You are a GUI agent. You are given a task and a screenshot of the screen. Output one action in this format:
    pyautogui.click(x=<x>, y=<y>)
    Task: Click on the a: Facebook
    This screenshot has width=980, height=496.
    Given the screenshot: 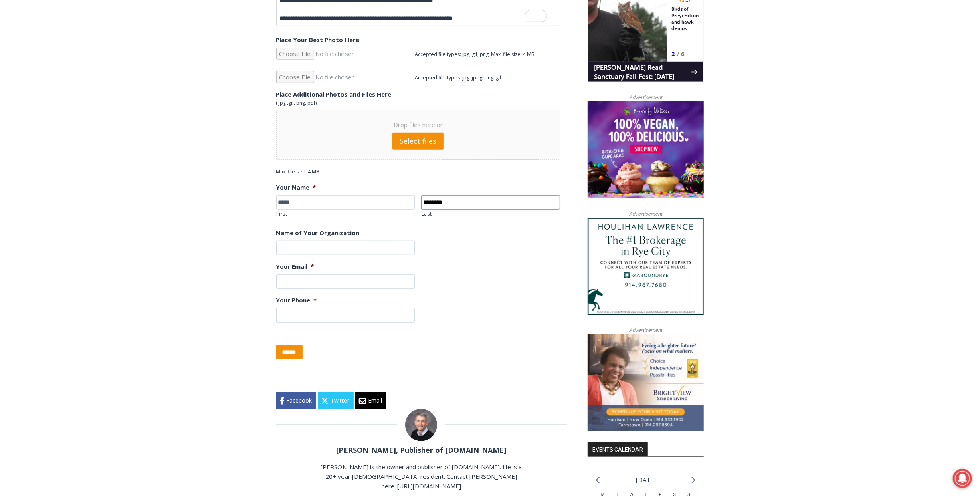 What is the action you would take?
    pyautogui.click(x=296, y=400)
    